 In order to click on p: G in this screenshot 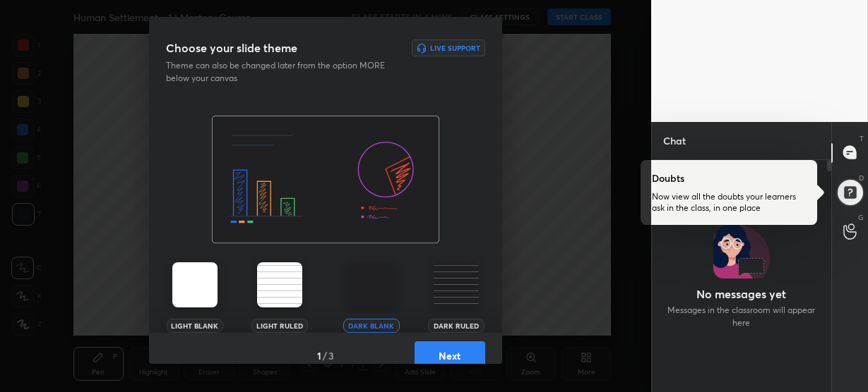, I will do `click(861, 217)`.